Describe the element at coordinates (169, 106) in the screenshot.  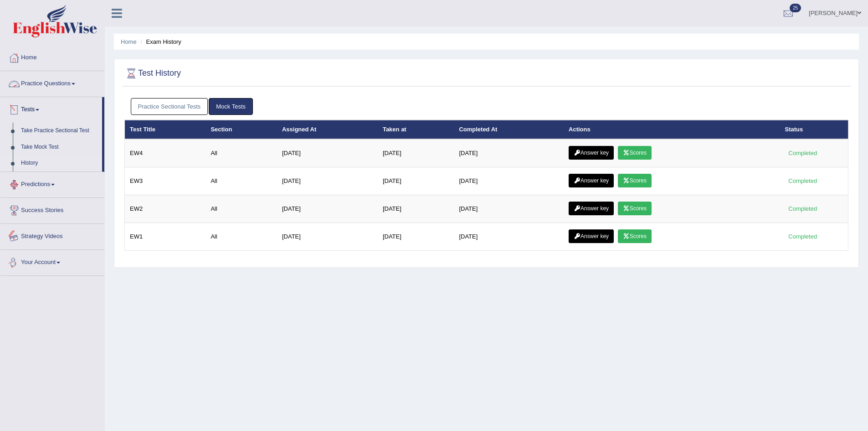
I see `a: Practice Sectional Tests` at that location.